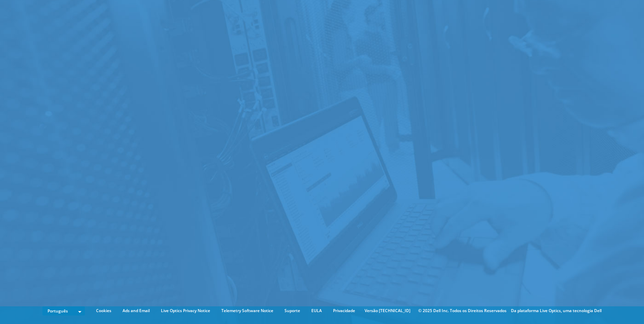 The image size is (644, 324). What do you see at coordinates (185, 311) in the screenshot?
I see `a: Live Optics Privacy Notice` at bounding box center [185, 311].